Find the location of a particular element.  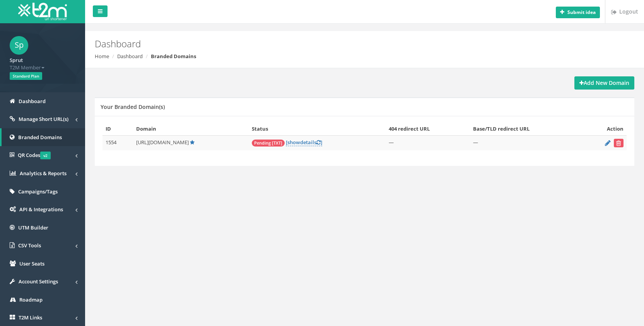

span: API & Integrations is located at coordinates (41, 209).